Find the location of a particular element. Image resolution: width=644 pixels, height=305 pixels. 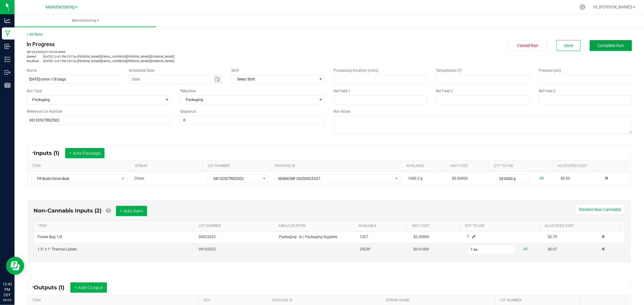

span: Ref Field 1 is located at coordinates (343, 91).